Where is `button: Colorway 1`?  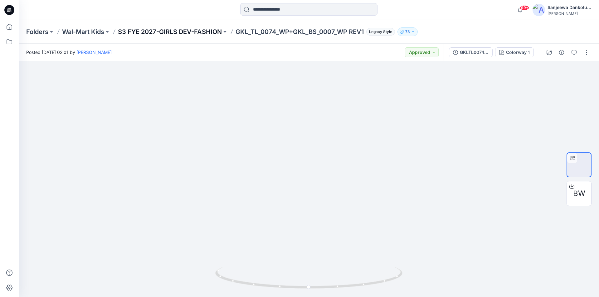
button: Colorway 1 is located at coordinates (514, 52).